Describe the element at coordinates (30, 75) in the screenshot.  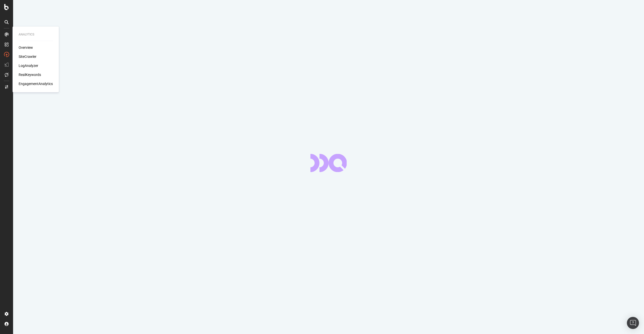
I see `a: RealKeywords` at that location.